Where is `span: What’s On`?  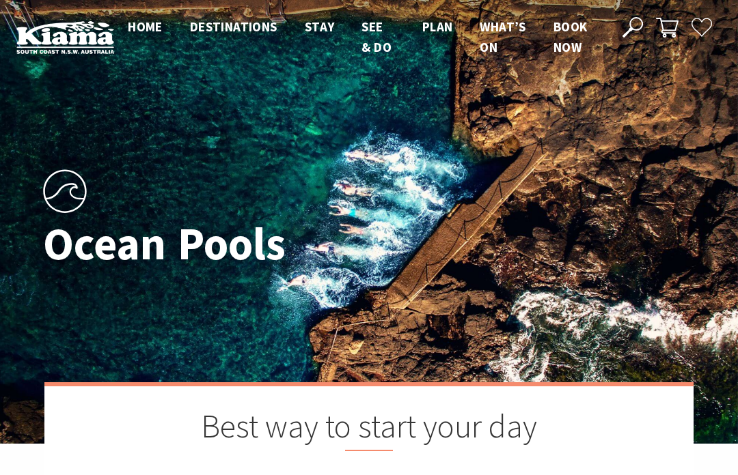
span: What’s On is located at coordinates (502, 37).